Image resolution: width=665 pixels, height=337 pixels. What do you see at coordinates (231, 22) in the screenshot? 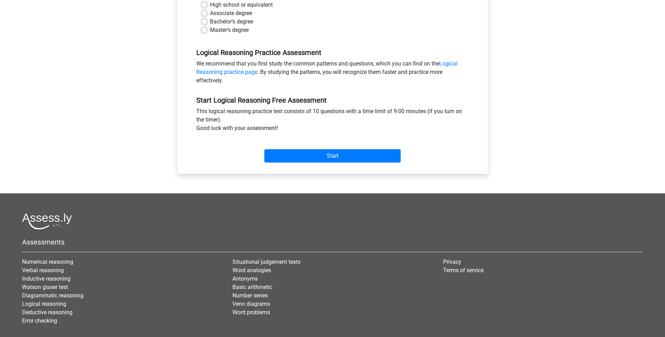
I see `label: Bachelor's degree` at bounding box center [231, 22].